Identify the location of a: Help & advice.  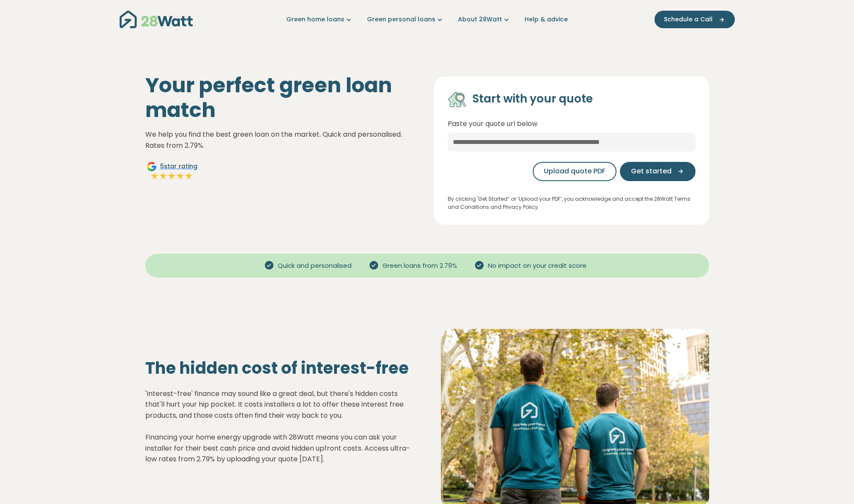
(546, 19).